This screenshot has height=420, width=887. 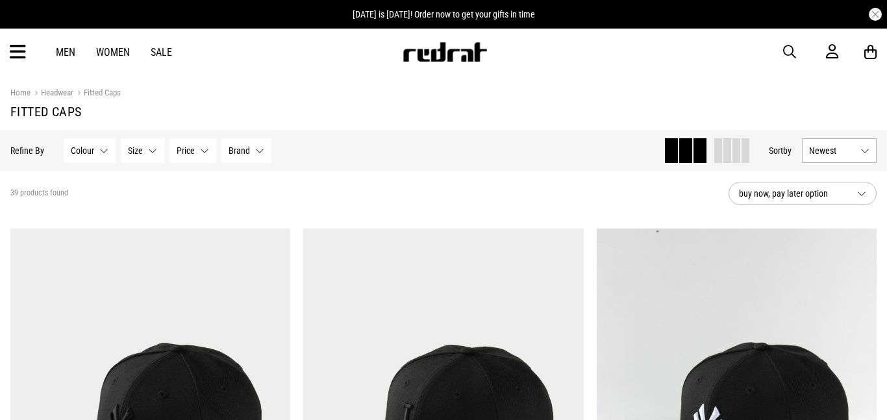 What do you see at coordinates (82, 151) in the screenshot?
I see `span: Colour` at bounding box center [82, 151].